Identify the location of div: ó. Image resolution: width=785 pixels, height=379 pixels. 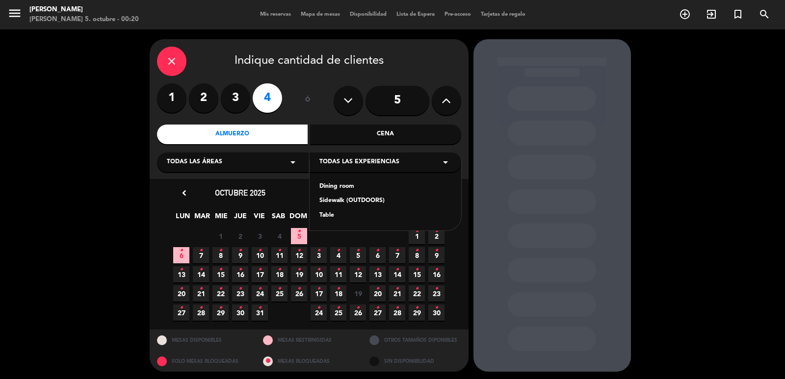
(308, 101).